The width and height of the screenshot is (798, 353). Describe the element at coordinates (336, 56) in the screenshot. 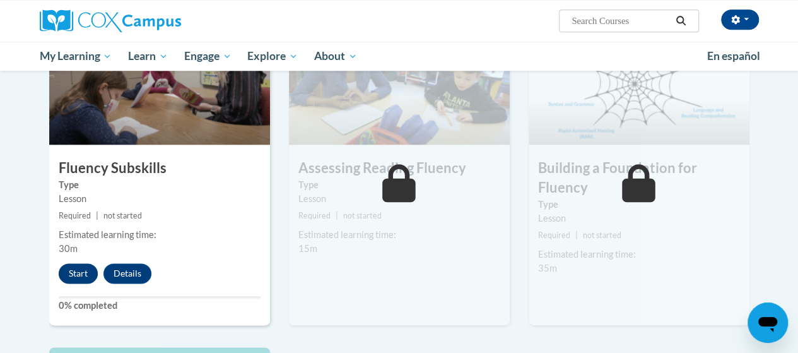

I see `span: About` at that location.